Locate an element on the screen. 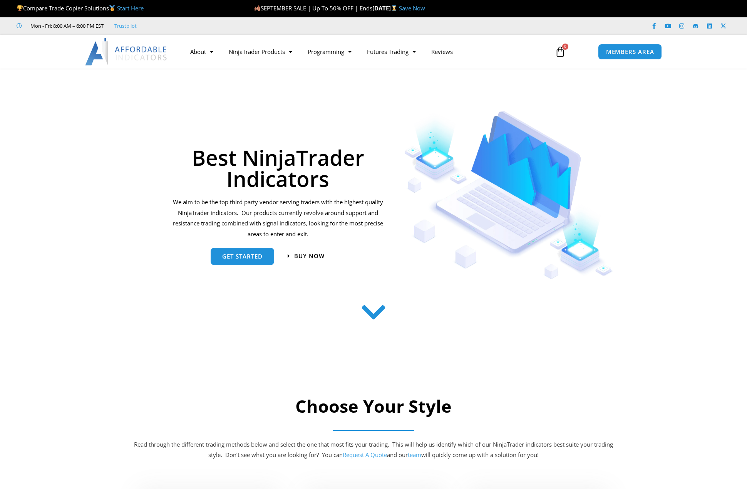 The width and height of the screenshot is (747, 489). a: Programming is located at coordinates (330, 52).